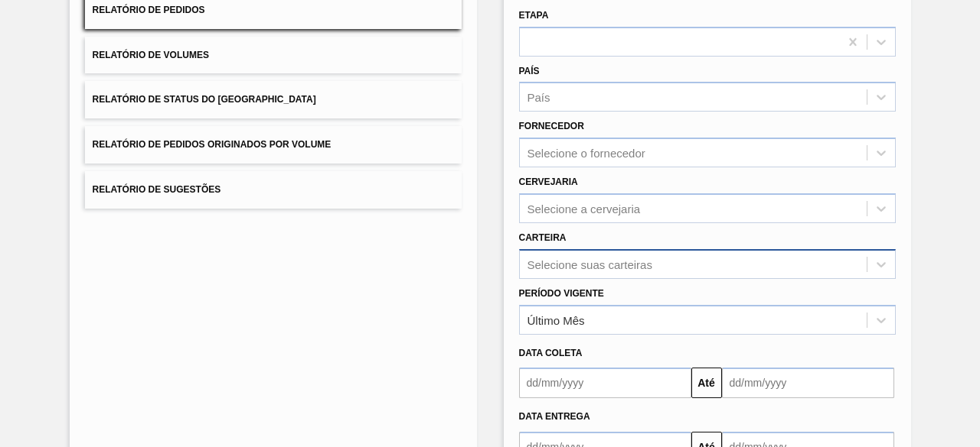 This screenshot has width=980, height=447. Describe the element at coordinates (149, 10) in the screenshot. I see `span: Relatório de Pedidos` at that location.